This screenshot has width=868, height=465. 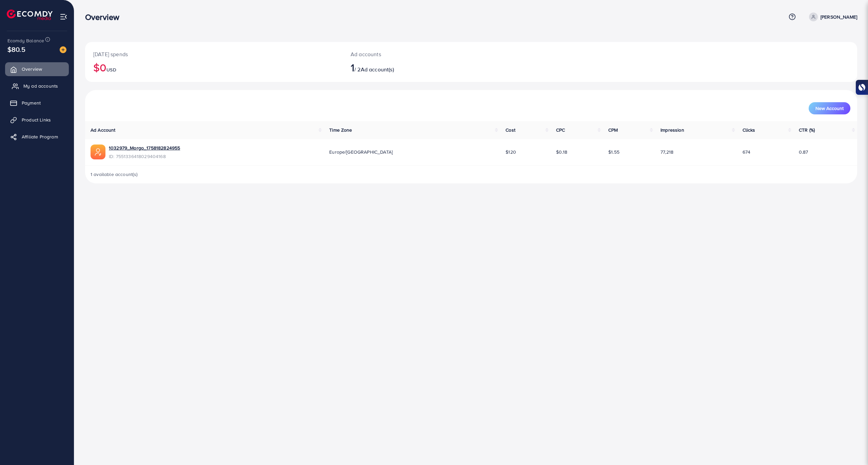 What do you see at coordinates (667, 152) in the screenshot?
I see `span: 77,218` at bounding box center [667, 152].